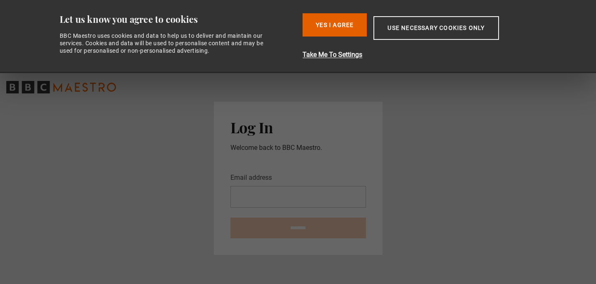 The width and height of the screenshot is (596, 284). I want to click on button: Take Me To Settings, so click(423, 55).